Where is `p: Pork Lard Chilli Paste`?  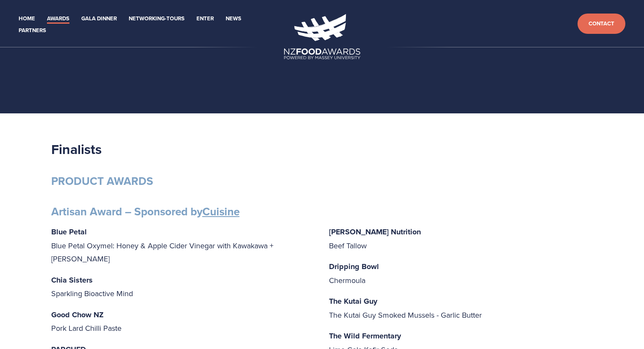 p: Pork Lard Chilli Paste is located at coordinates (183, 321).